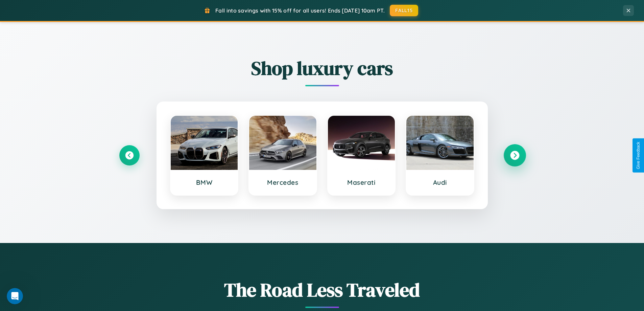  I want to click on h2: Shop luxury cars, so click(322, 68).